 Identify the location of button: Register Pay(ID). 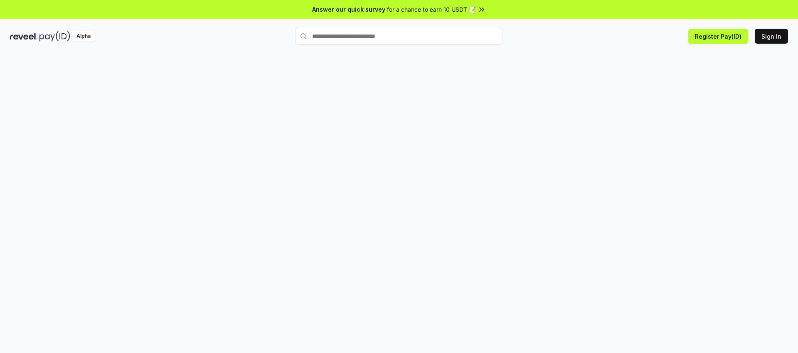
(718, 36).